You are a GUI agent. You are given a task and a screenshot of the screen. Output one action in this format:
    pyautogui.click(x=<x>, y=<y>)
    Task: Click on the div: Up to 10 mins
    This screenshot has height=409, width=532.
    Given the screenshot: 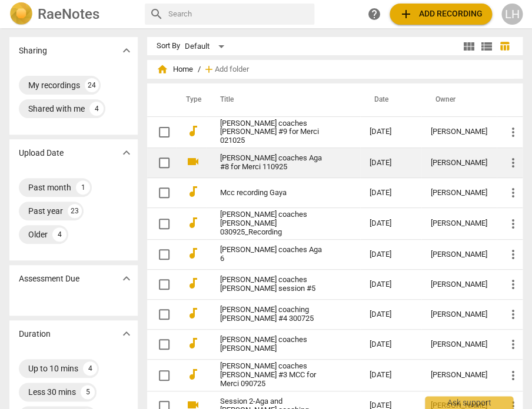 What is the action you would take?
    pyautogui.click(x=53, y=369)
    